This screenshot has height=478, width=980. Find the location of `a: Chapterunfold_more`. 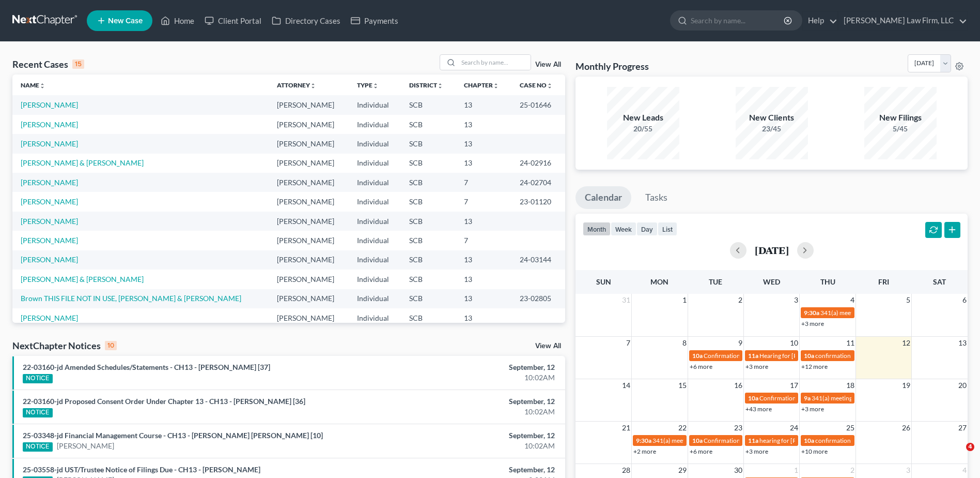

a: Chapterunfold_more is located at coordinates (481, 85).